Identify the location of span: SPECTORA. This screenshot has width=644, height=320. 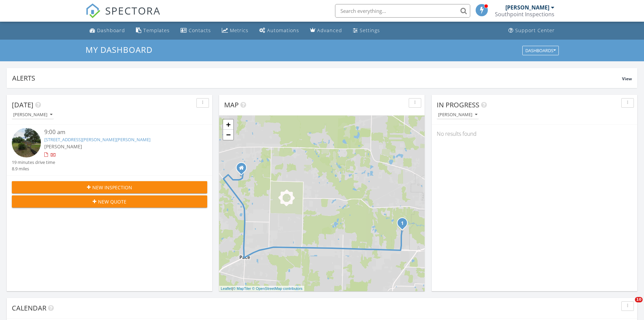
(133, 10).